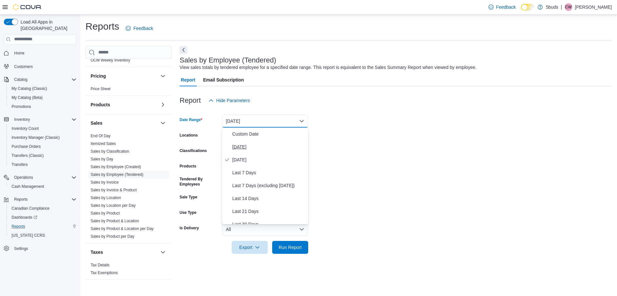 The image size is (617, 296). I want to click on span: Sales by Location, so click(106, 197).